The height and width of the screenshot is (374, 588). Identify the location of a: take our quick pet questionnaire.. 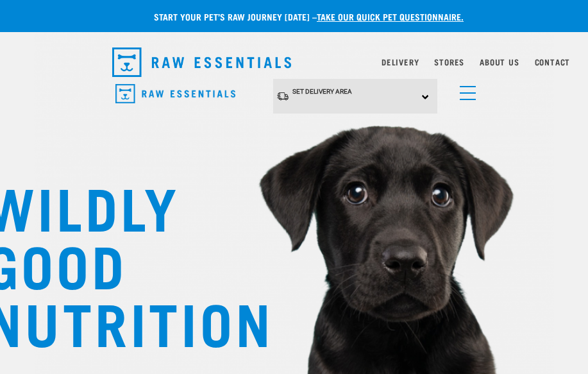
(390, 16).